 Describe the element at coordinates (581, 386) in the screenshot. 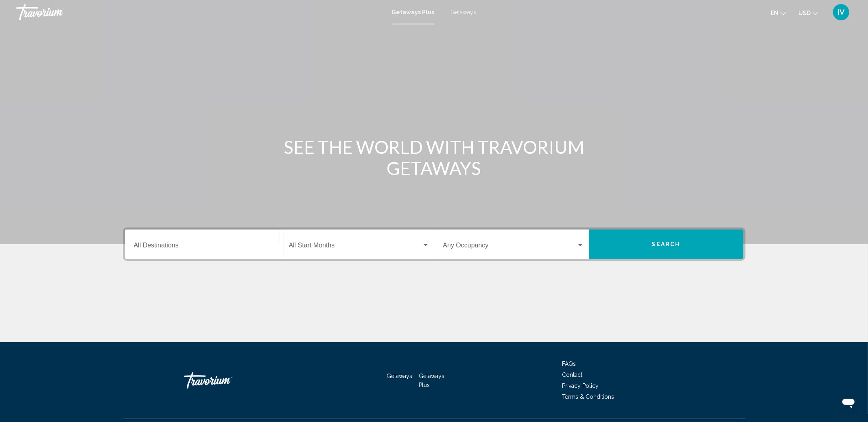

I see `span: Privacy Policy` at that location.